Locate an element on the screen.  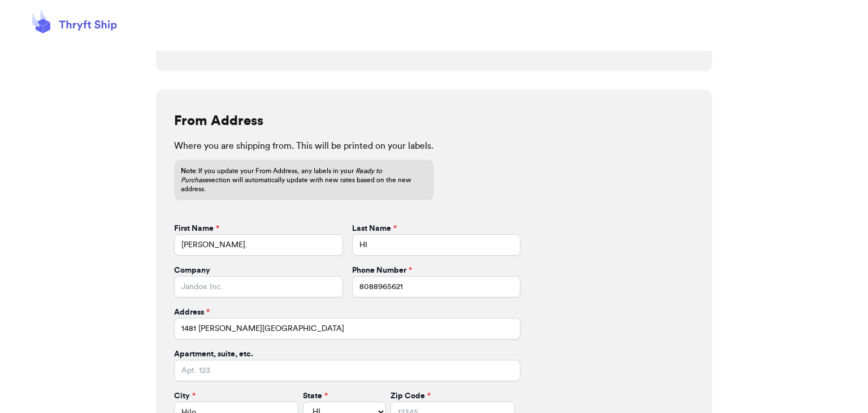
label: Apartment, suite, etc. is located at coordinates (213, 354).